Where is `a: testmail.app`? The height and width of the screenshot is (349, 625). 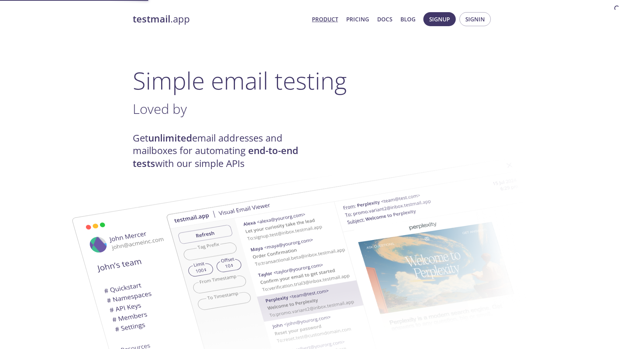
a: testmail.app is located at coordinates (220, 19).